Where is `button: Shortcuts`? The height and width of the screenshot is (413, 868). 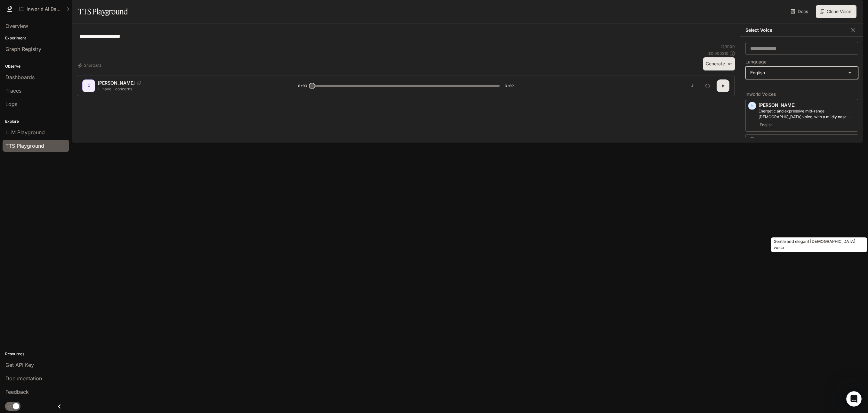 button: Shortcuts is located at coordinates (90, 65).